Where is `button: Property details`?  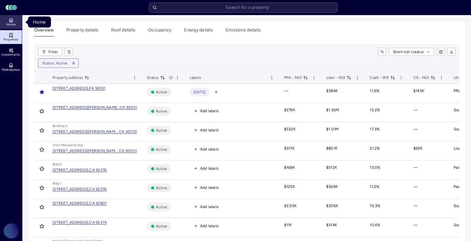
button: Property details is located at coordinates (82, 31).